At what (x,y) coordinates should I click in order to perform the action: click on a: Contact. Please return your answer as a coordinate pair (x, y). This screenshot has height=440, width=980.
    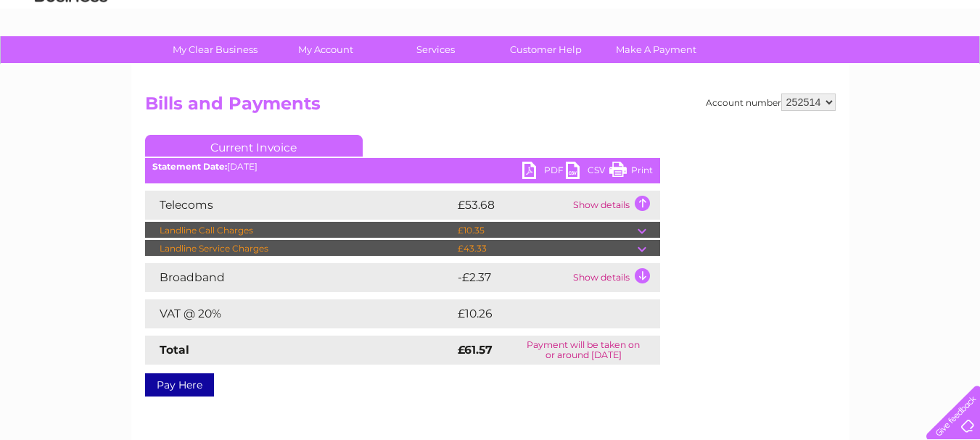
    Looking at the image, I should click on (901, 67).